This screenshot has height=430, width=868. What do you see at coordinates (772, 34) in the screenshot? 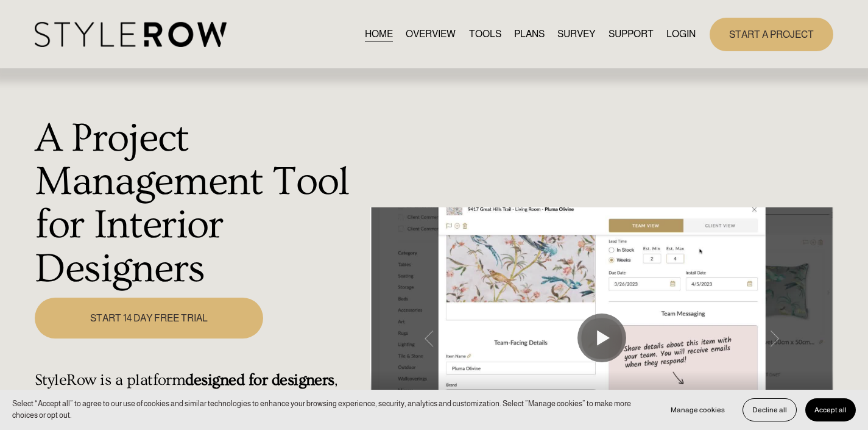
I see `a: START A PROJECT` at bounding box center [772, 34].